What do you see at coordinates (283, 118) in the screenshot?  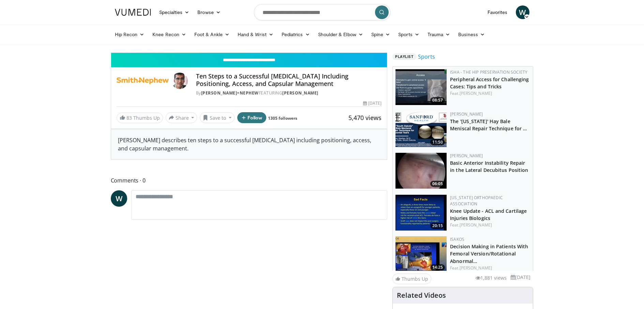 I see `a: 1305 followers` at bounding box center [283, 118].